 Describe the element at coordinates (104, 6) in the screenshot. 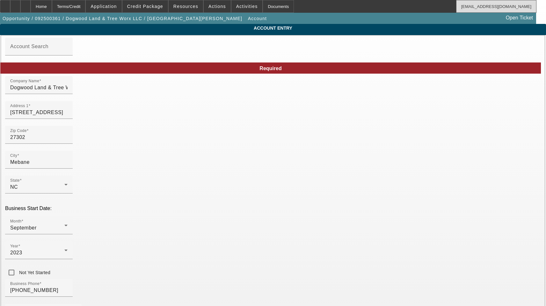

I see `span: Application` at that location.